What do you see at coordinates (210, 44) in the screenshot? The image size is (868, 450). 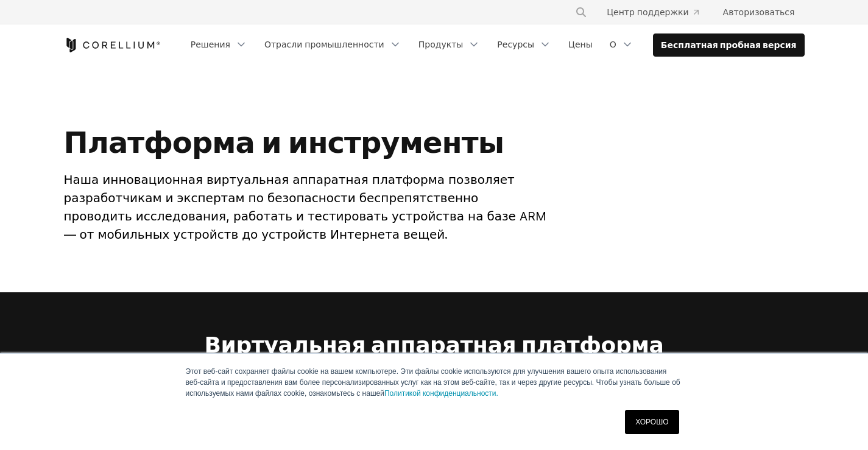 I see `font: Решения` at bounding box center [210, 44].